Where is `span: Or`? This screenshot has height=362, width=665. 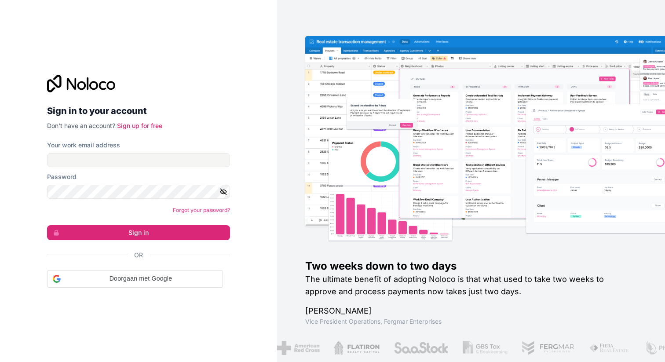 span: Or is located at coordinates (139, 255).